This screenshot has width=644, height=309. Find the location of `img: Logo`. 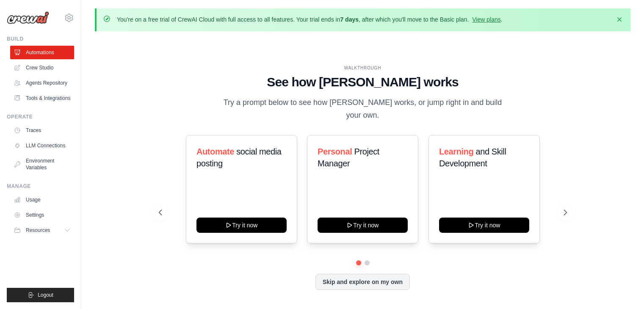

img: Logo is located at coordinates (28, 18).